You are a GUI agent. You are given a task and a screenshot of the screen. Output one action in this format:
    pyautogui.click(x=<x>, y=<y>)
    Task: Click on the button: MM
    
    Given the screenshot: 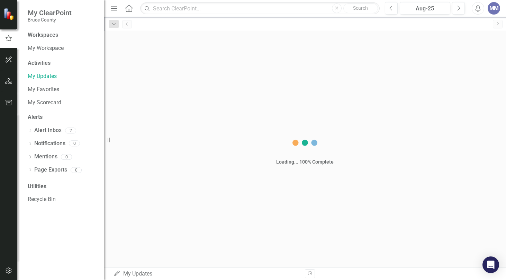 What is the action you would take?
    pyautogui.click(x=494, y=8)
    